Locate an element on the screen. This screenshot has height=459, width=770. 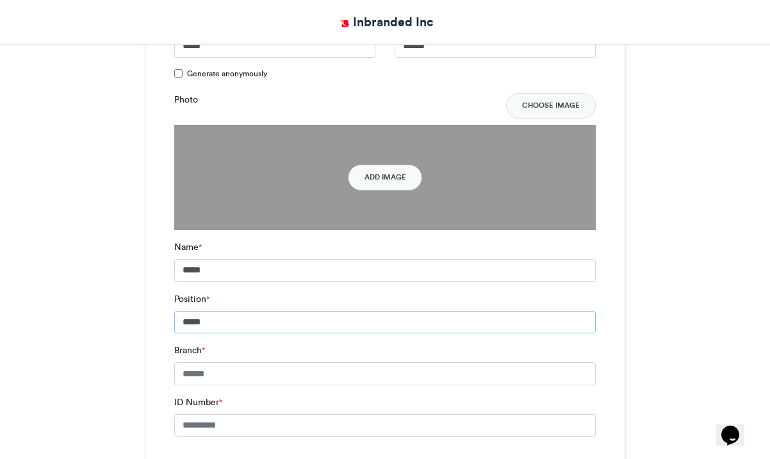
button: Add Image is located at coordinates (385, 177).